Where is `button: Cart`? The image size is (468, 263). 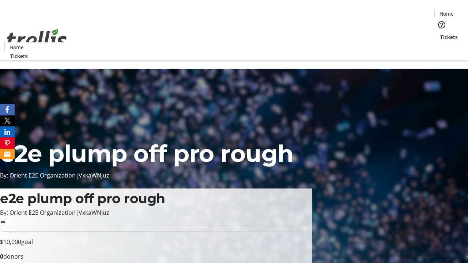 button: Cart is located at coordinates (442, 48).